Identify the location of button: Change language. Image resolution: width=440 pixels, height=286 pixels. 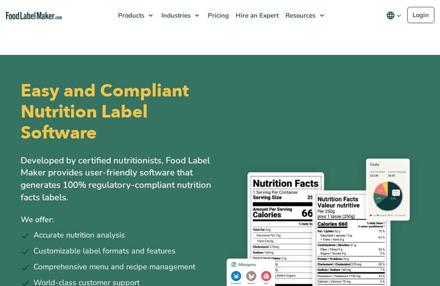
(394, 15).